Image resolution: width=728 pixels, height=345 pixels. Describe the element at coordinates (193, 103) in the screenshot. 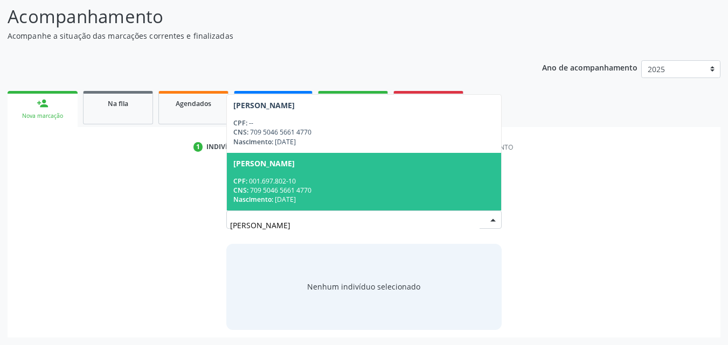

I see `span: Agendados` at that location.